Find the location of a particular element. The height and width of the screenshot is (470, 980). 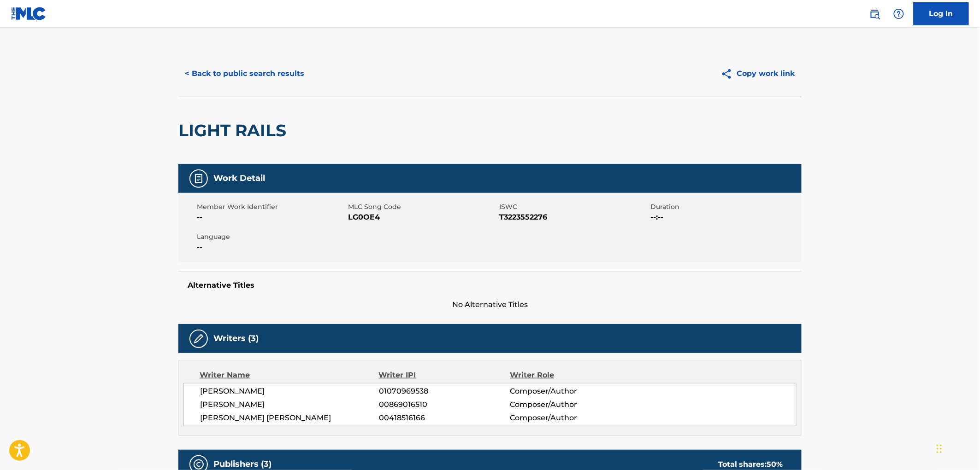

div: Total shares: is located at coordinates (750, 465).